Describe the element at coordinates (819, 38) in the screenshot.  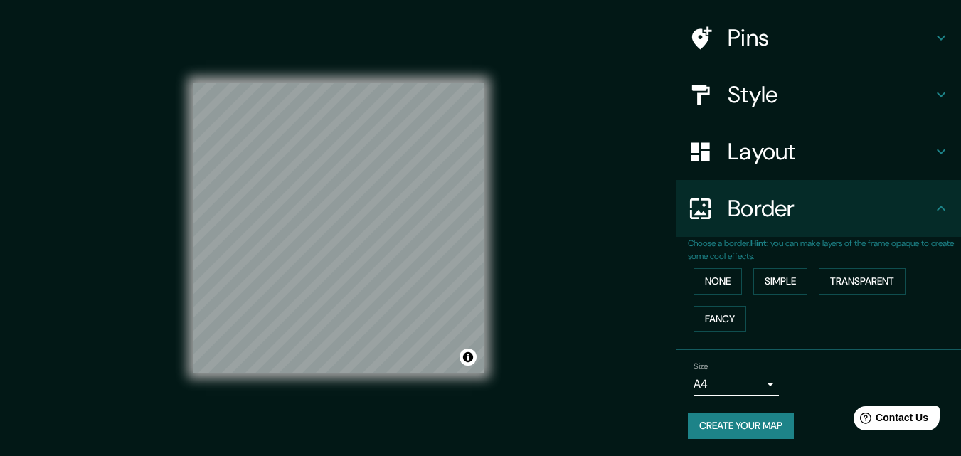
I see `div: Pins` at that location.